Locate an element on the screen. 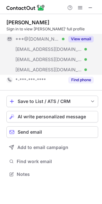  button: save-profile-one-click is located at coordinates (52, 101).